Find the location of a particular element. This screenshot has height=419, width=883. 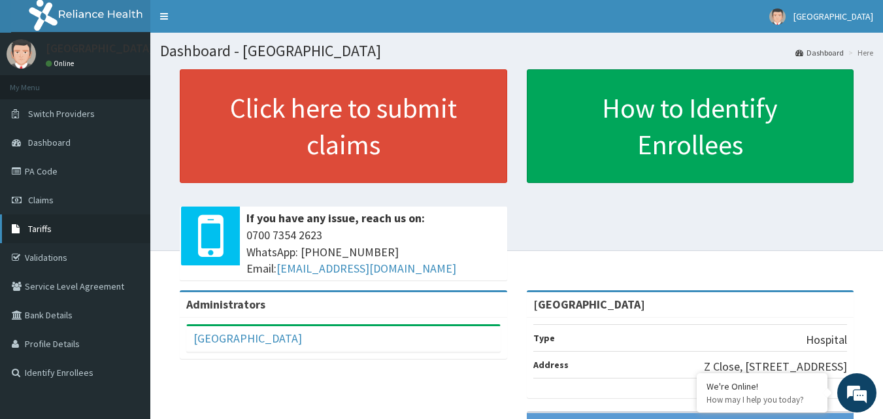

span: Tariffs is located at coordinates (40, 229).